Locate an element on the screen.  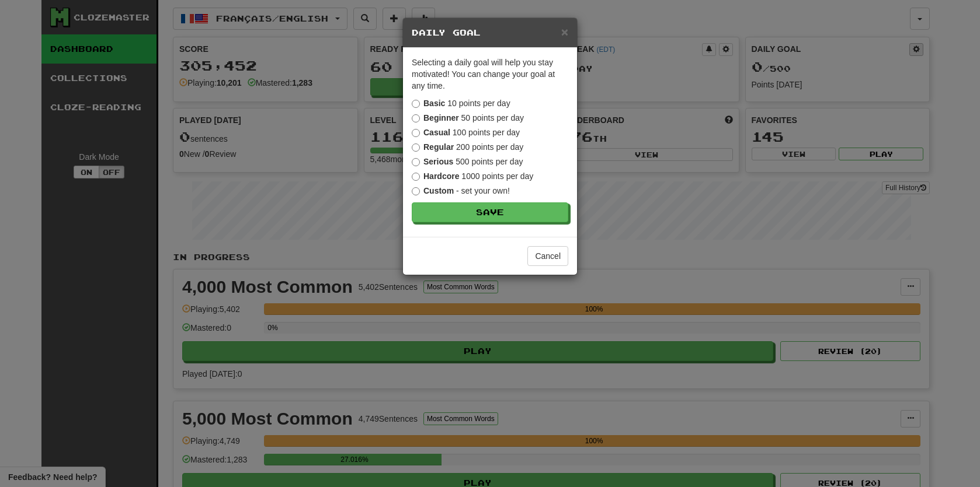
label: 50 points per day is located at coordinates (467, 118).